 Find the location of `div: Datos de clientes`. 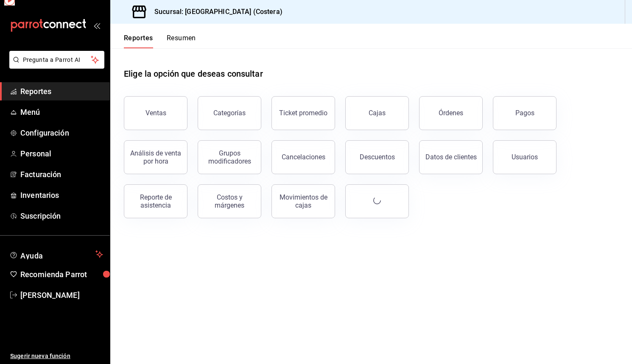

div: Datos de clientes is located at coordinates (451, 157).